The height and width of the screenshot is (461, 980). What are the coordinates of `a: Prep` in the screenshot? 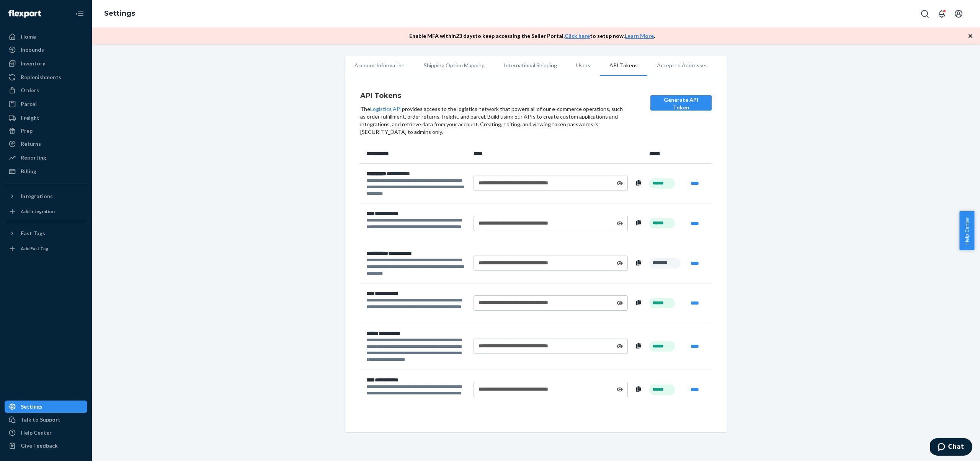 It's located at (46, 131).